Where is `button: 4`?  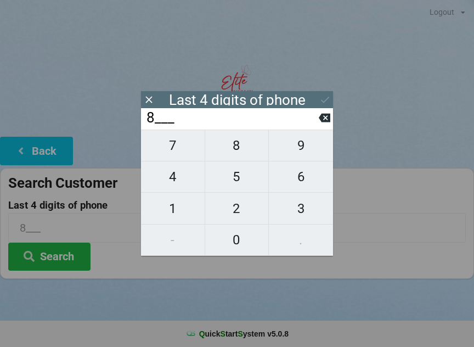
button: 4 is located at coordinates (173, 177).